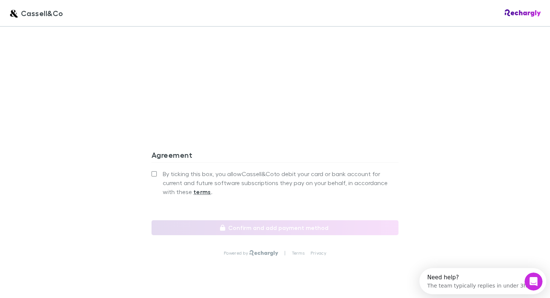 Image resolution: width=550 pixels, height=298 pixels. I want to click on p: Privacy, so click(319, 253).